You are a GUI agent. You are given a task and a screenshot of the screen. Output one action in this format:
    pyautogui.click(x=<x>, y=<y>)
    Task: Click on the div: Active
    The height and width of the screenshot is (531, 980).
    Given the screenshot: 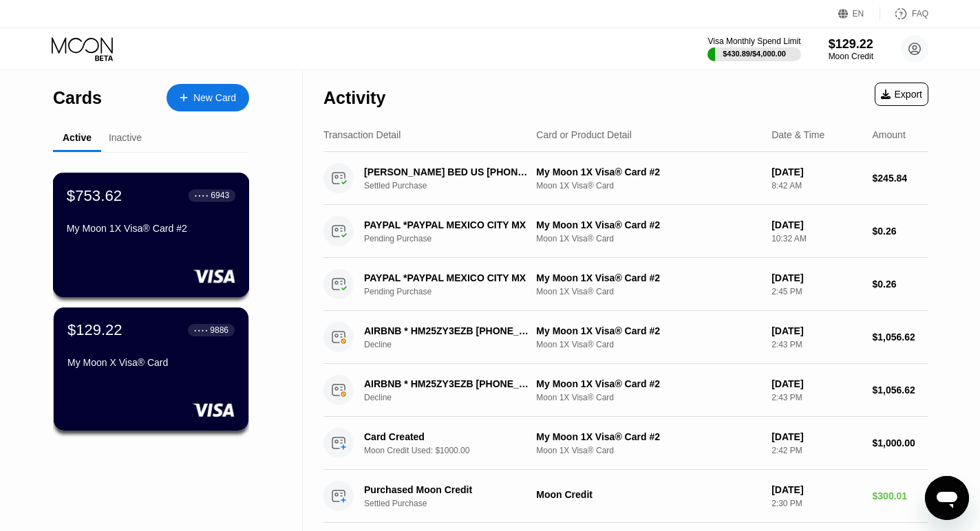 What is the action you would take?
    pyautogui.click(x=77, y=138)
    